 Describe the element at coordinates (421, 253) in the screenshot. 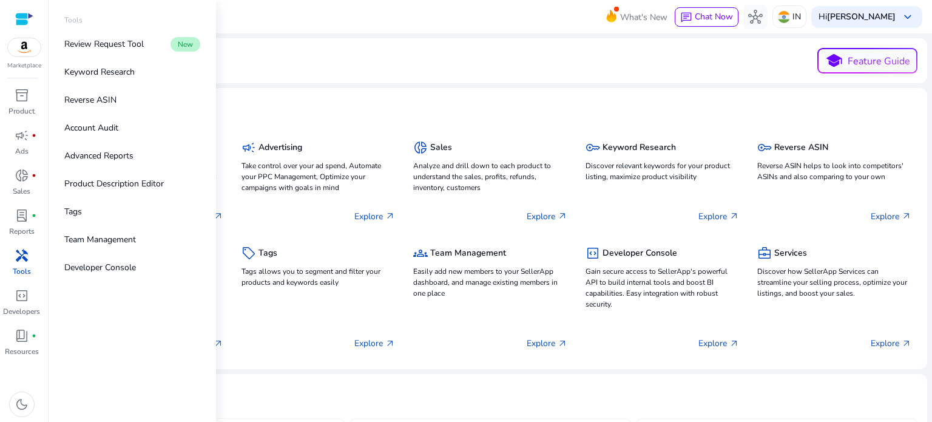

I see `span: groups` at that location.